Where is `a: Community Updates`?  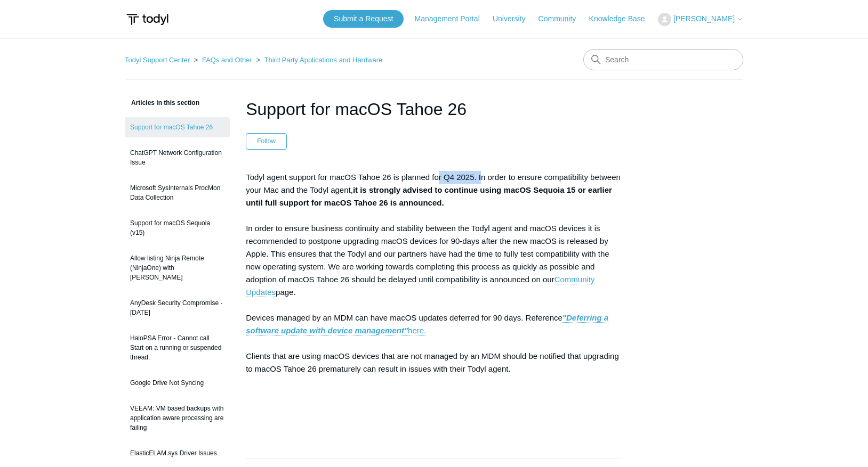
a: Community Updates is located at coordinates (420, 286).